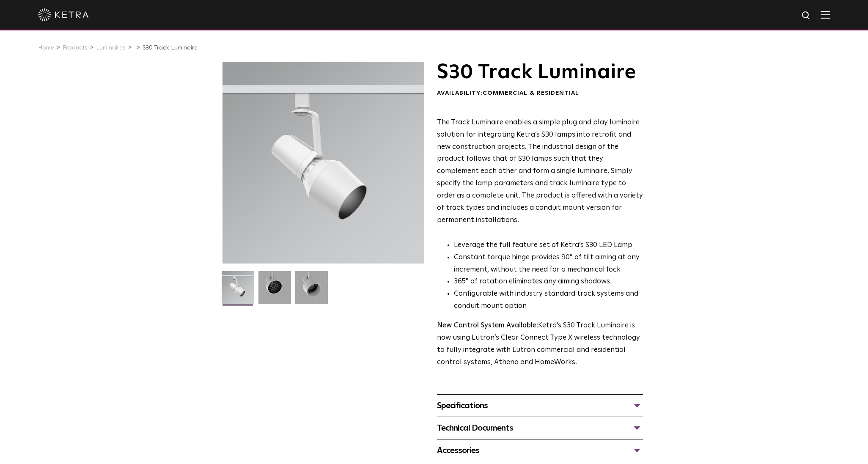 The image size is (868, 464). Describe the element at coordinates (540, 171) in the screenshot. I see `span: The Track Luminaire enables a simple plug and play luminaire solution for integrating Ketra’s S30...` at that location.